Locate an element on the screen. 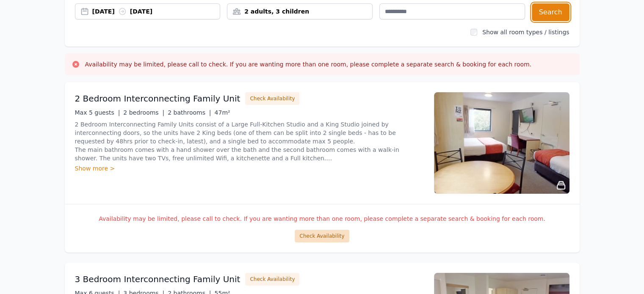 The image size is (644, 294). p: Availability may be limited, please call to check. If you are wanting more than one room, please ... is located at coordinates (322, 219).